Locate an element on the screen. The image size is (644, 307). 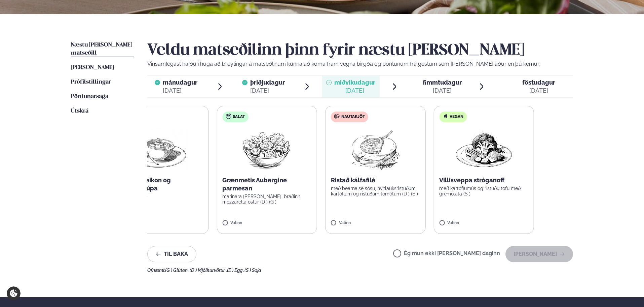
p: Vinsamlegast hafðu í huga að breytingar á matseðlinum kunna að koma fram vegna birgða og pöntunum... is located at coordinates (360, 64).